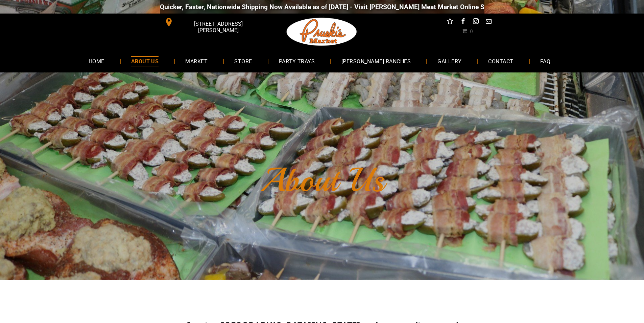 The image size is (644, 323). Describe the element at coordinates (196, 61) in the screenshot. I see `a: MARKET` at that location.